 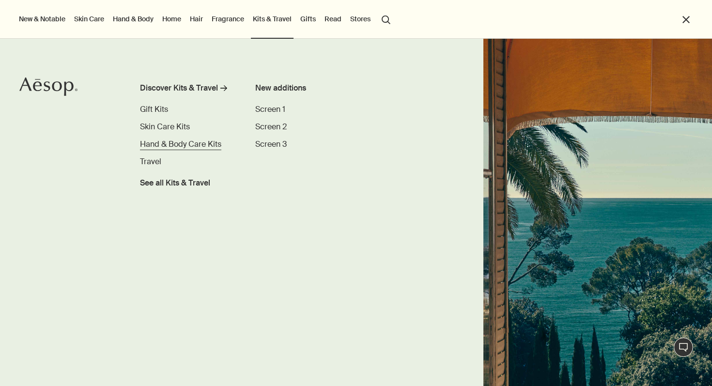 What do you see at coordinates (175, 181) in the screenshot?
I see `a: See all Kits & Travel` at bounding box center [175, 181].